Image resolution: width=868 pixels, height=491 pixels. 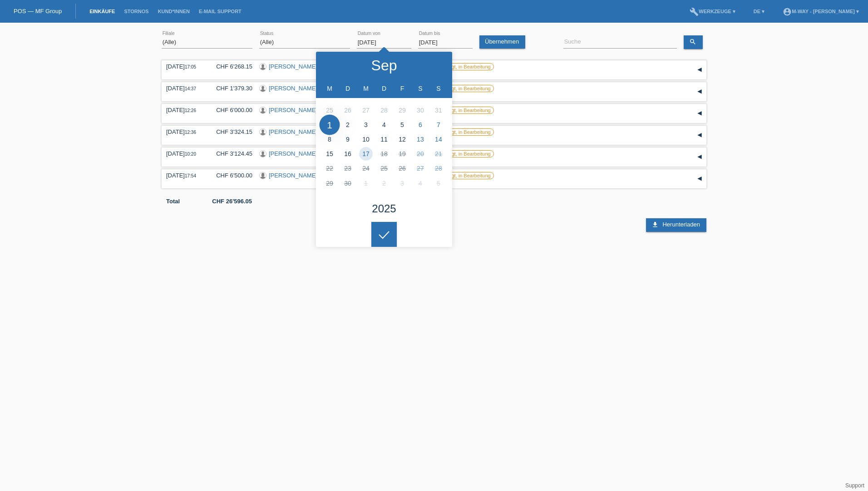 What do you see at coordinates (173, 201) in the screenshot?
I see `b: Total` at bounding box center [173, 201].